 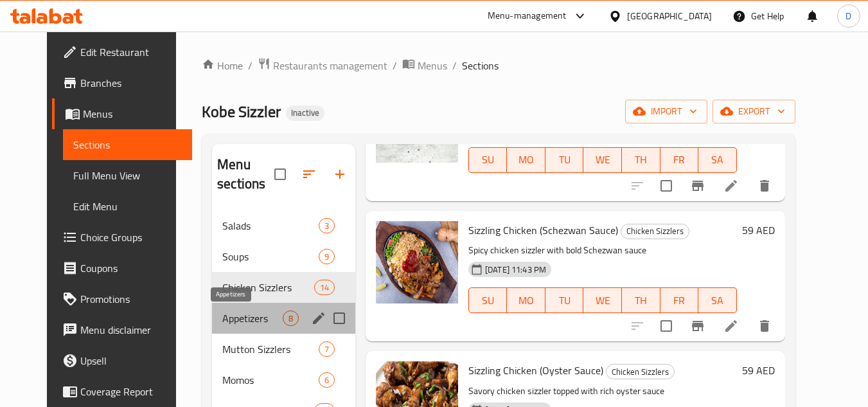 What do you see at coordinates (283, 287) in the screenshot?
I see `div: Chicken Sizzlers14` at bounding box center [283, 287].